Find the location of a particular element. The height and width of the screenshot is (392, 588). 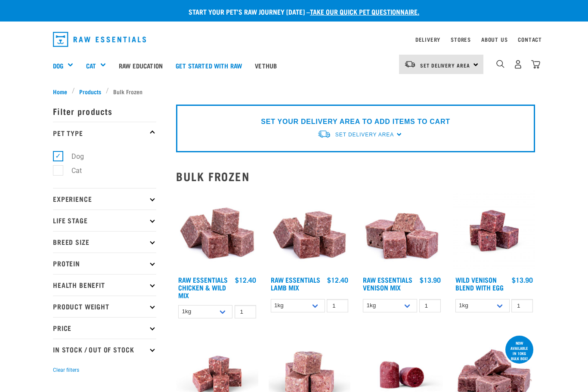

img: home-icon-1@2x.png is located at coordinates (501, 64).